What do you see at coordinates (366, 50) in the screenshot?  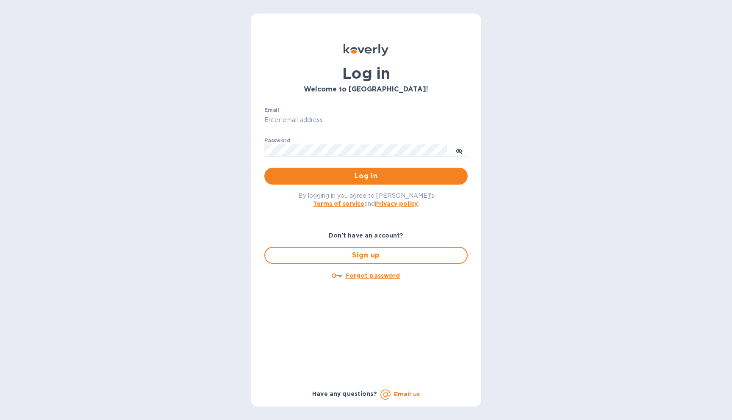 I see `img: Koverly` at bounding box center [366, 50].